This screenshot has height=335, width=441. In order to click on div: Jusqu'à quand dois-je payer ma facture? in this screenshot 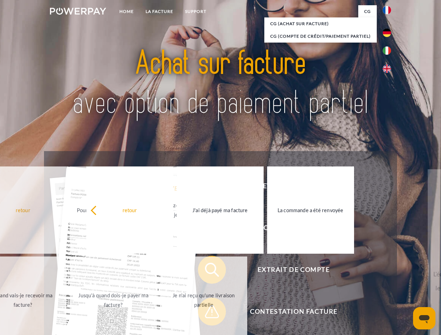, I will do `click(113, 300)`.